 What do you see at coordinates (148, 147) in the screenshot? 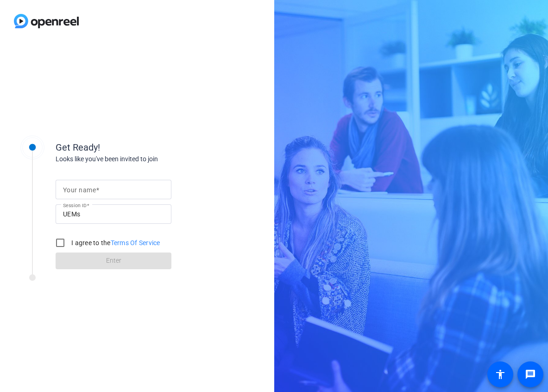
I see `div: Get Ready!` at bounding box center [148, 147].